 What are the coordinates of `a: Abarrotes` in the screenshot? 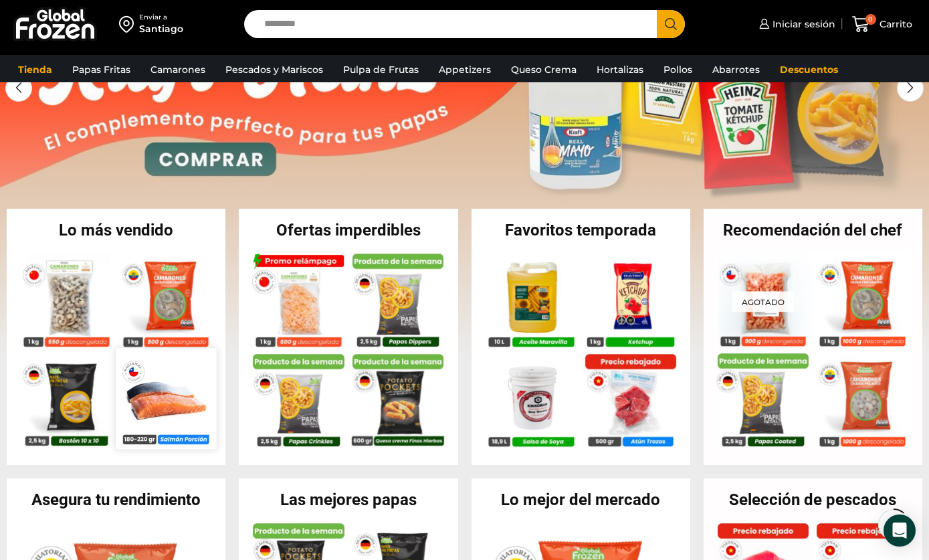 It's located at (736, 70).